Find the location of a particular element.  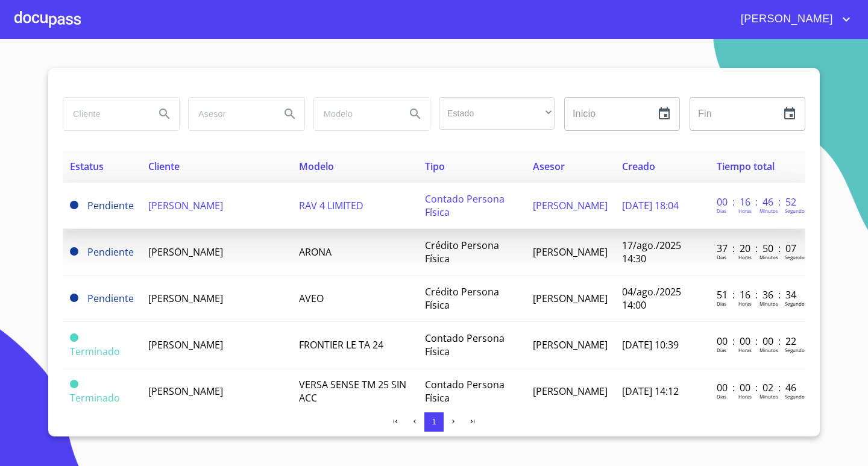

span: AVEO is located at coordinates (311, 299).